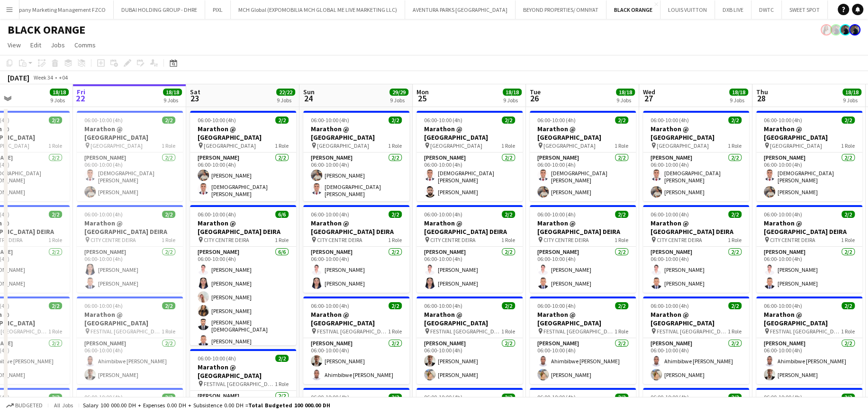  I want to click on span: Total Budgeted 100 000.00 DH, so click(289, 405).